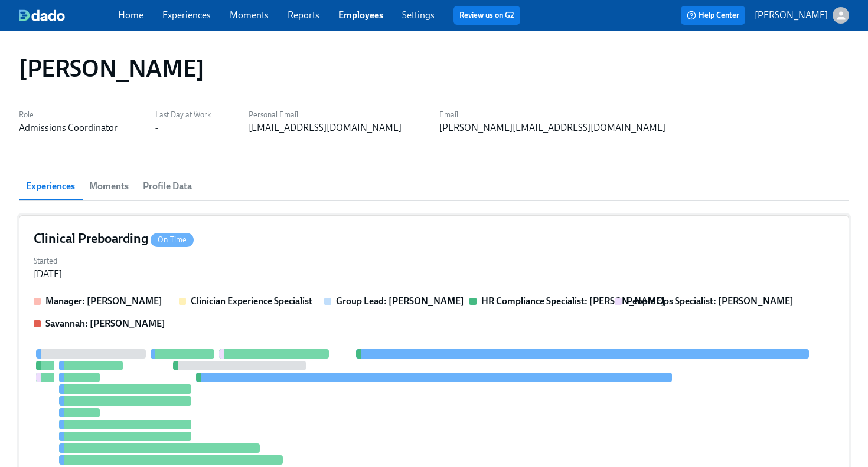 The height and width of the screenshot is (467, 868). What do you see at coordinates (113, 239) in the screenshot?
I see `h4: Clinical Preboarding` at bounding box center [113, 239].